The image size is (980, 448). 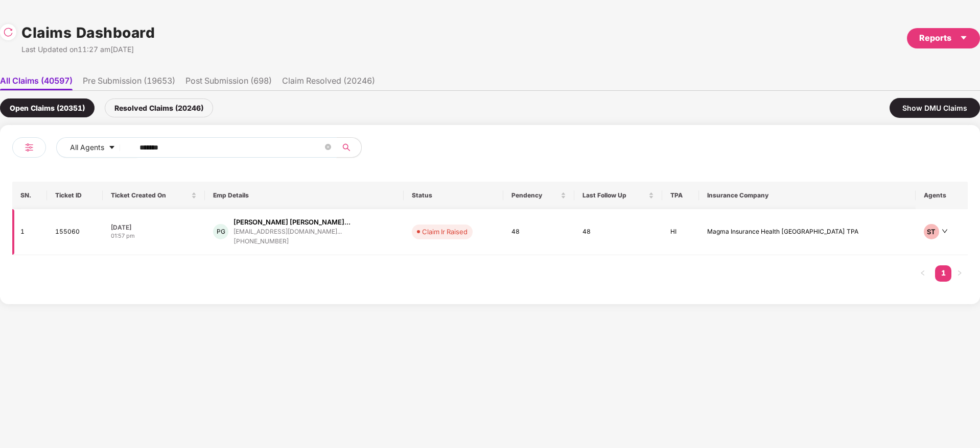 I want to click on th: Pendency, so click(x=538, y=195).